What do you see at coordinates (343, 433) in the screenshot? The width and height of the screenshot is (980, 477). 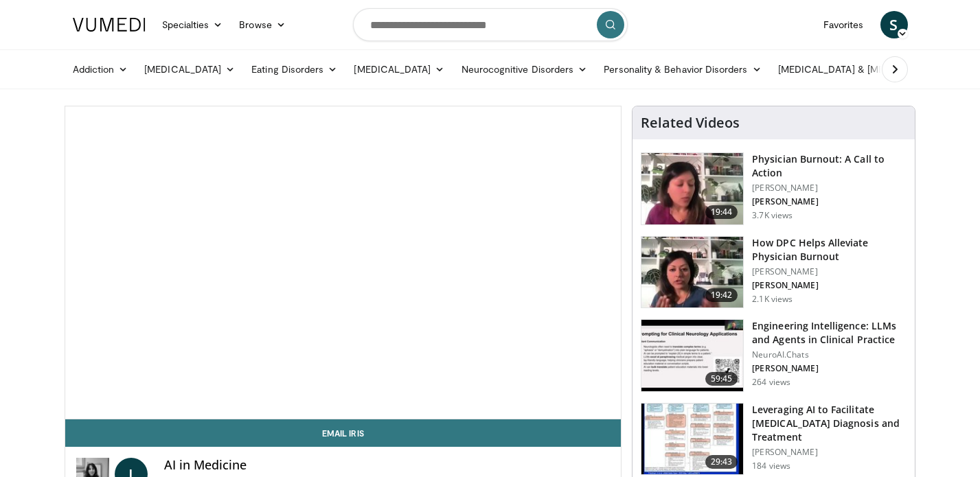 I see `a: Email Iris` at bounding box center [343, 433].